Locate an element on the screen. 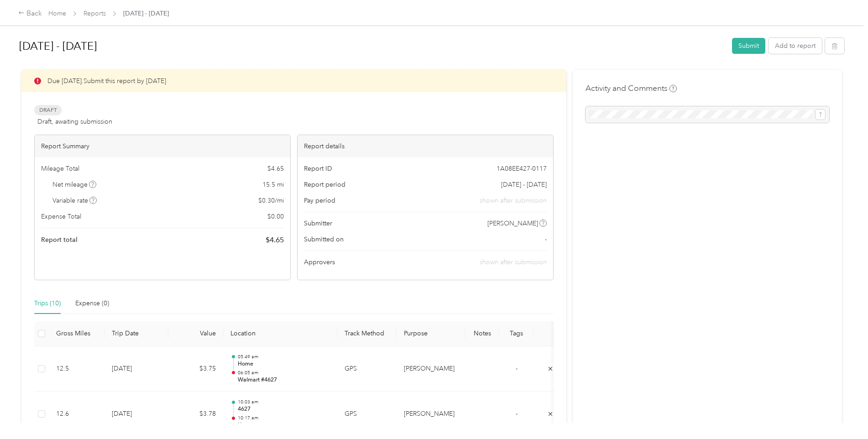 This screenshot has height=439, width=868. p: 10:17 am is located at coordinates (284, 418).